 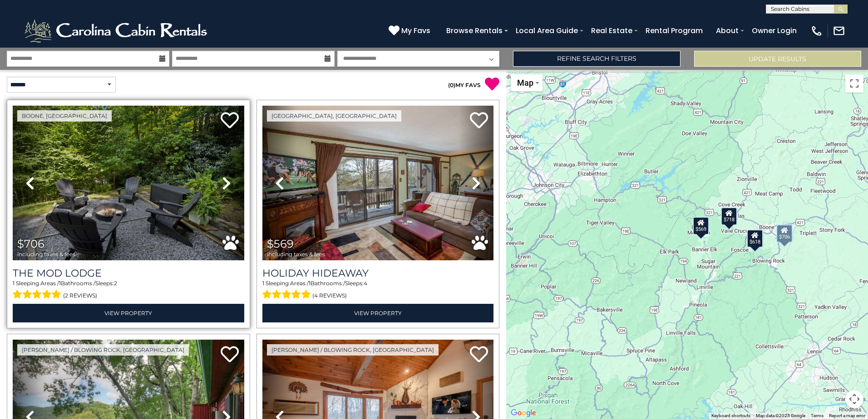 What do you see at coordinates (80, 296) in the screenshot?
I see `span: (2 reviews)` at bounding box center [80, 296].